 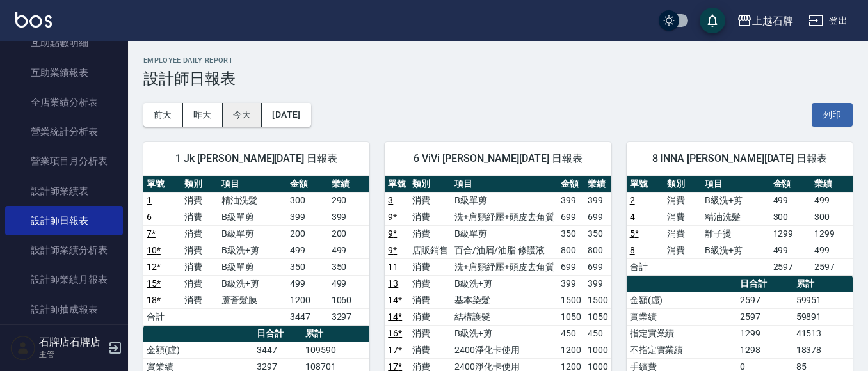 What do you see at coordinates (765, 21) in the screenshot?
I see `button: 上越石牌` at bounding box center [765, 21].